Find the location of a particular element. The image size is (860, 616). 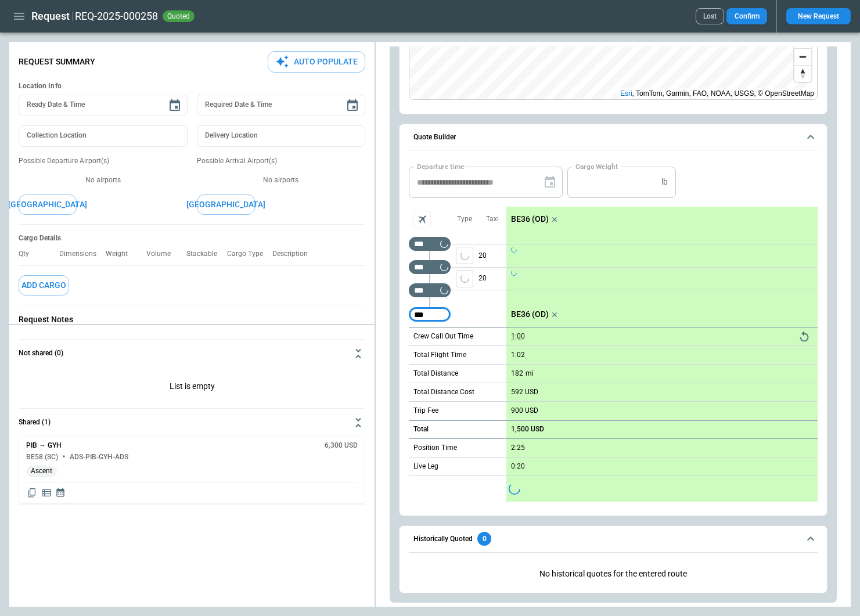

p: Crew Call Out Time is located at coordinates (443, 337).